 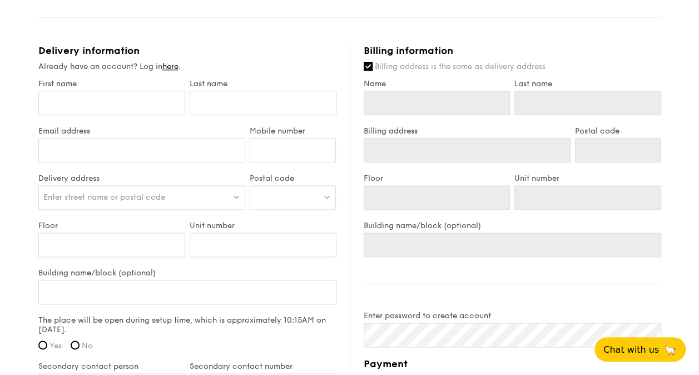 What do you see at coordinates (43, 345) in the screenshot?
I see `input: Yes` at bounding box center [43, 345].